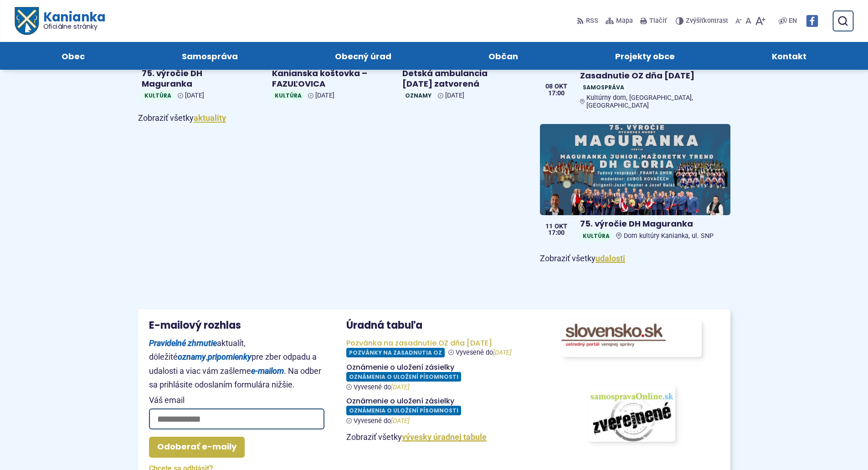  Describe the element at coordinates (635, 184) in the screenshot. I see `a: 75. výročie DH Maguranka KultúraDom kultúry Kanianka, ul. SNP 11 okt 17:00` at that location.